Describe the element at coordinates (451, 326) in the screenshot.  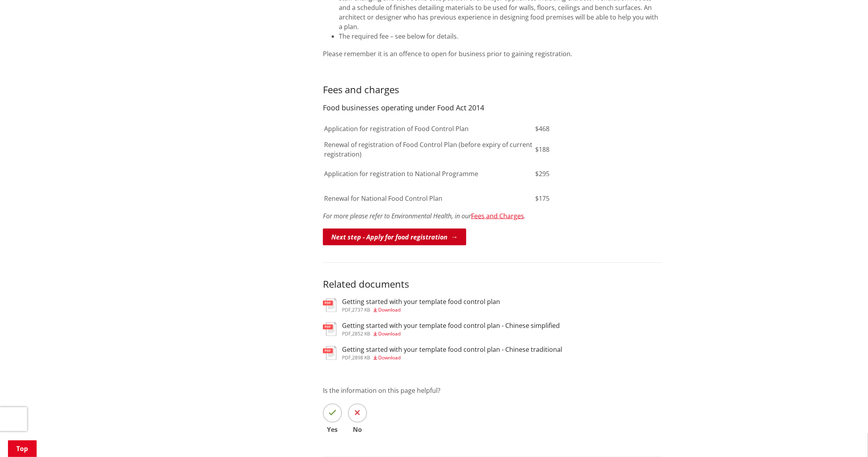
I see `h3: Getting started with your template food control plan - Chinese simplified` at that location.